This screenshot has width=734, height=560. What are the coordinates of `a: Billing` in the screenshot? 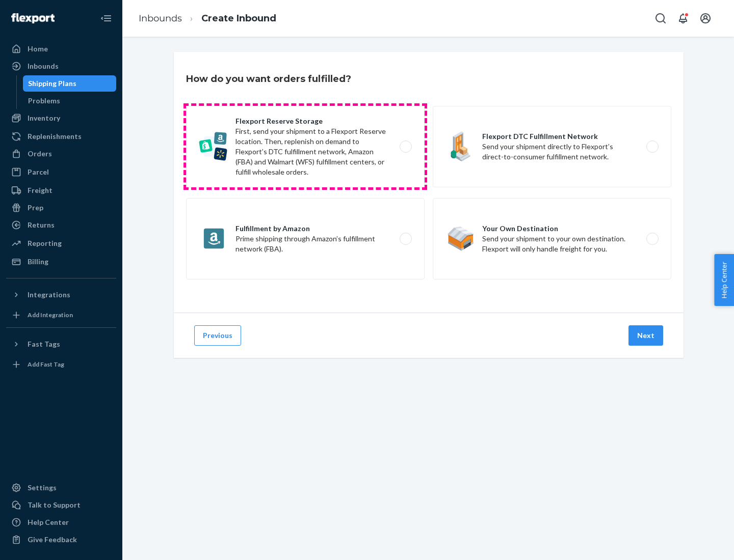 It's located at (61, 262).